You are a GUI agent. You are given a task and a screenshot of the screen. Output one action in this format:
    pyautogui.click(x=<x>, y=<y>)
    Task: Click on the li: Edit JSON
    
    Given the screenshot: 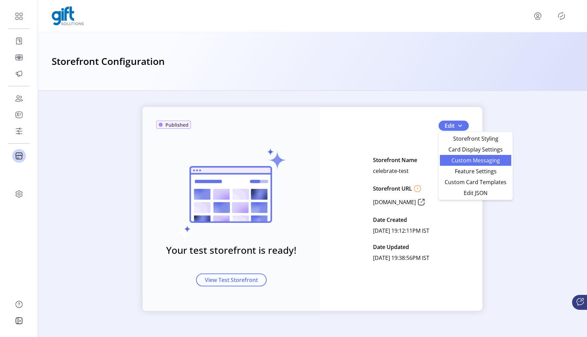 What is the action you would take?
    pyautogui.click(x=476, y=193)
    